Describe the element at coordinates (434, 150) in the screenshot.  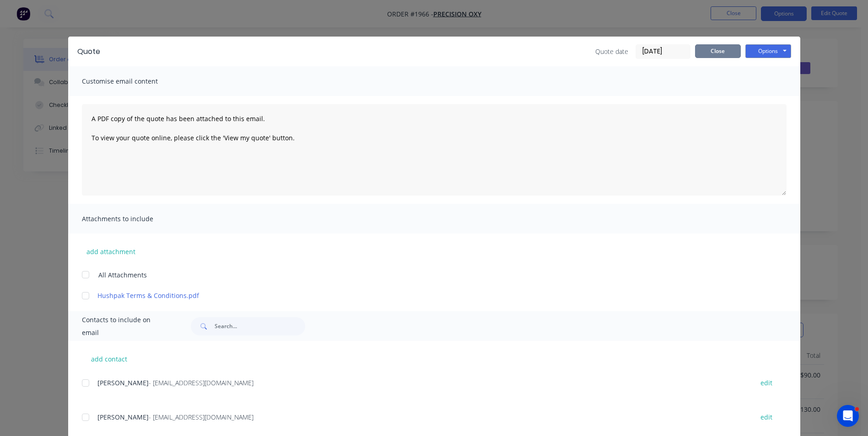
I see `textarea: A PDF copy of the quote has been attached to this email. To view your quote online, please click ...` at that location.